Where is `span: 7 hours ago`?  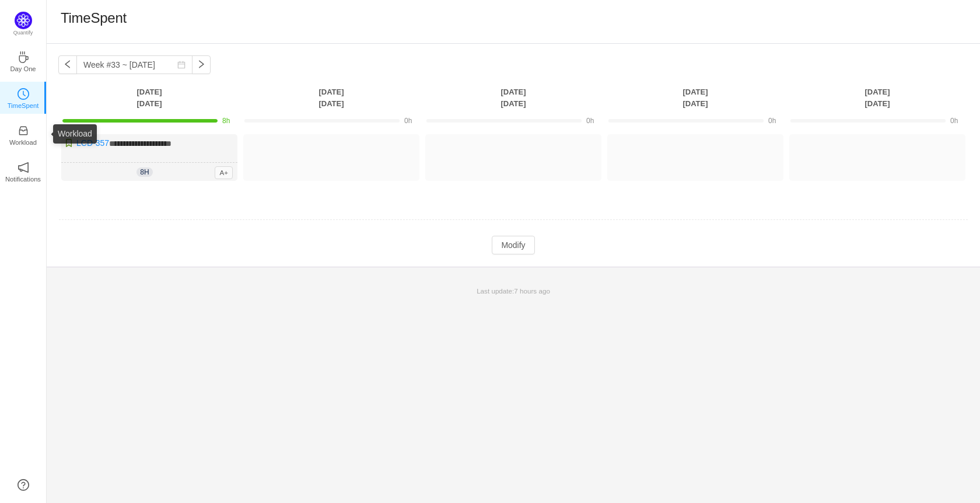 span: 7 hours ago is located at coordinates (532, 291).